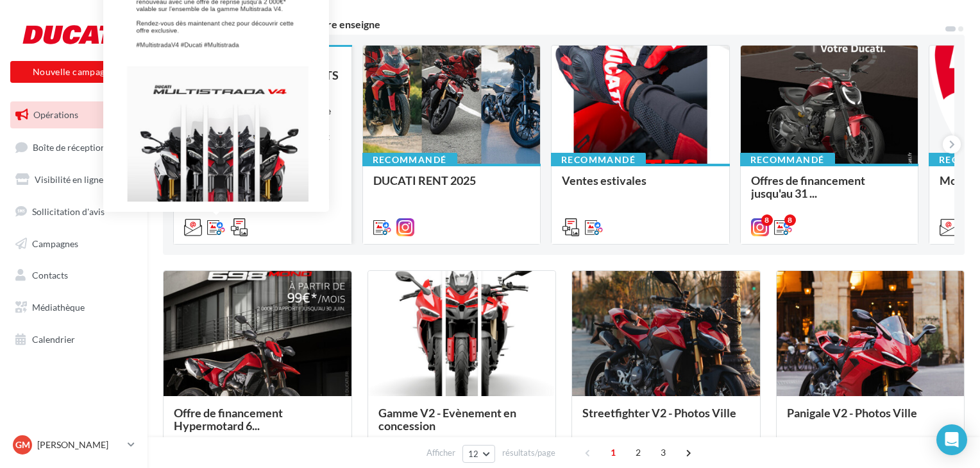  Describe the element at coordinates (74, 115) in the screenshot. I see `a: Opérations` at that location.